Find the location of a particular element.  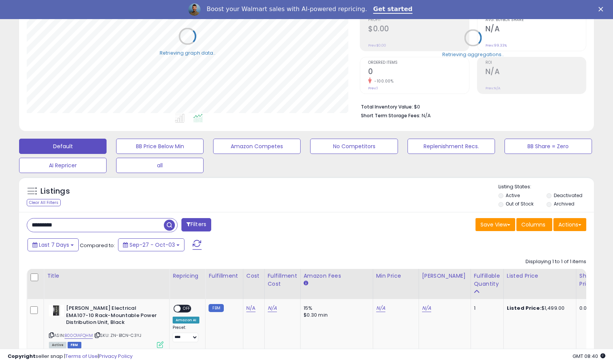

div: Amazon Fees is located at coordinates (336, 276).